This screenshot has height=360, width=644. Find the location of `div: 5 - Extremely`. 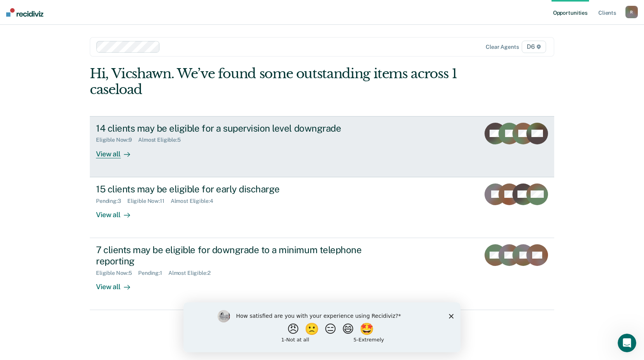

div: 5 - Extremely is located at coordinates (206, 37).